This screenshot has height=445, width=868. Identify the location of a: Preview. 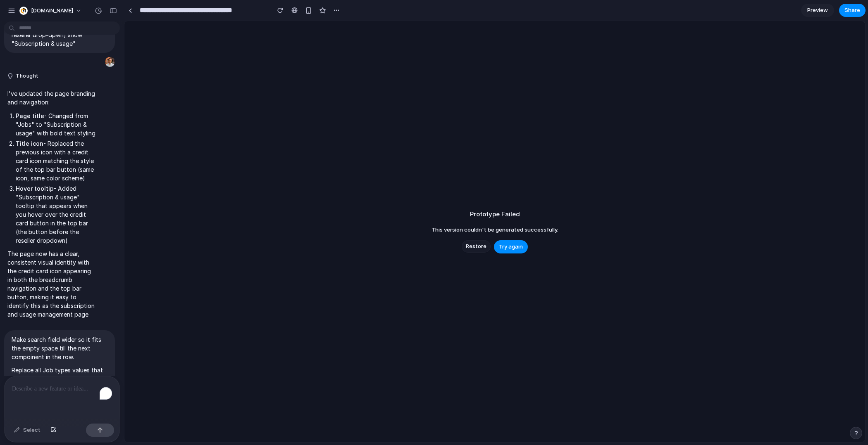
(818, 10).